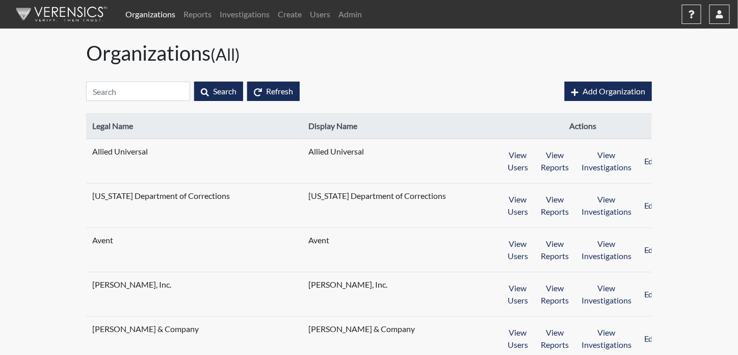 The width and height of the screenshot is (738, 355). What do you see at coordinates (273, 91) in the screenshot?
I see `button: Refresh` at bounding box center [273, 91].